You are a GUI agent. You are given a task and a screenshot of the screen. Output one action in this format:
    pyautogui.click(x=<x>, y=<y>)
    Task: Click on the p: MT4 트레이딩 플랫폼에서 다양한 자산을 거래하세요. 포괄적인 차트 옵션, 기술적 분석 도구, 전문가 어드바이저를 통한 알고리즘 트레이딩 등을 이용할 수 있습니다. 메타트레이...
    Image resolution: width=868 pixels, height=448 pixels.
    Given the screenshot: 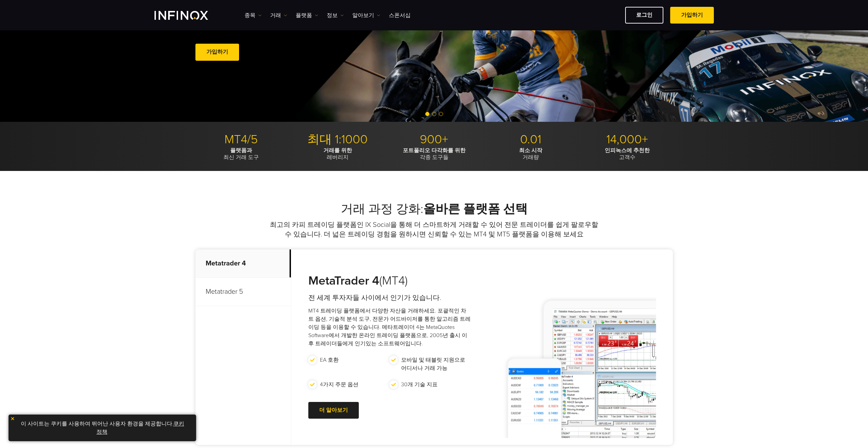 What is the action you would take?
    pyautogui.click(x=389, y=326)
    